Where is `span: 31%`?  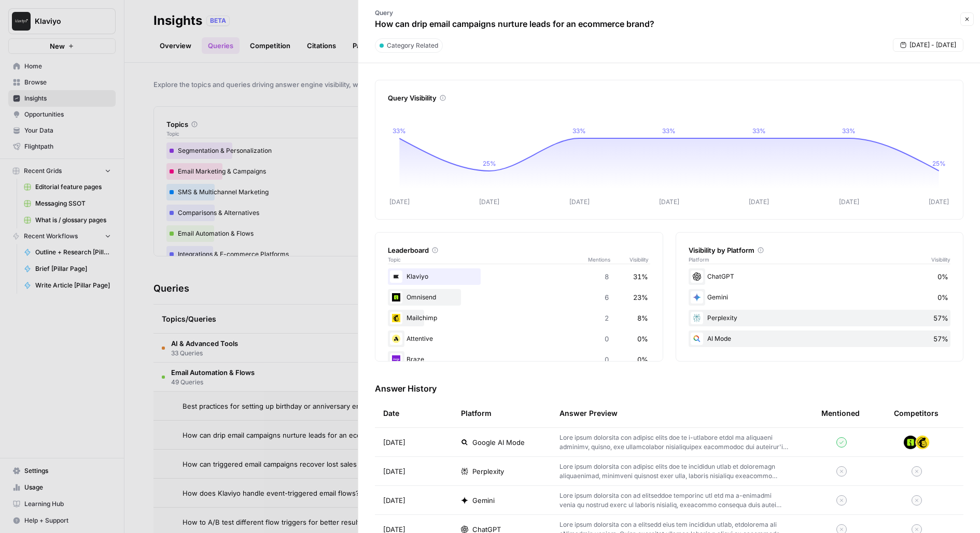 span: 31% is located at coordinates (641, 277).